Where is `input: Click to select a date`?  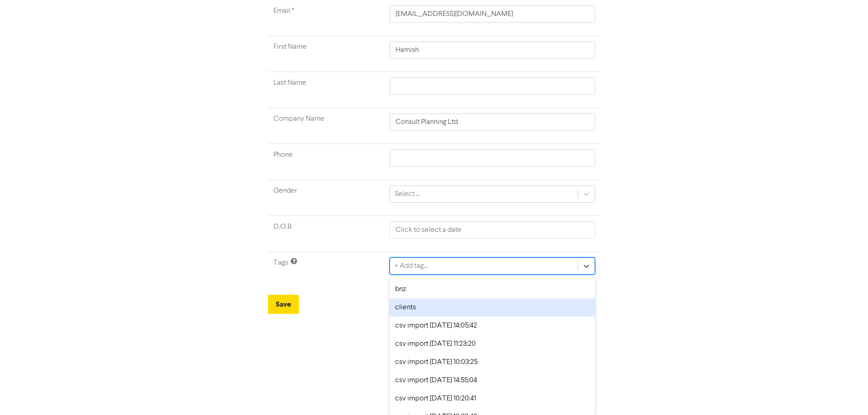 input: Click to select a date is located at coordinates (492, 230).